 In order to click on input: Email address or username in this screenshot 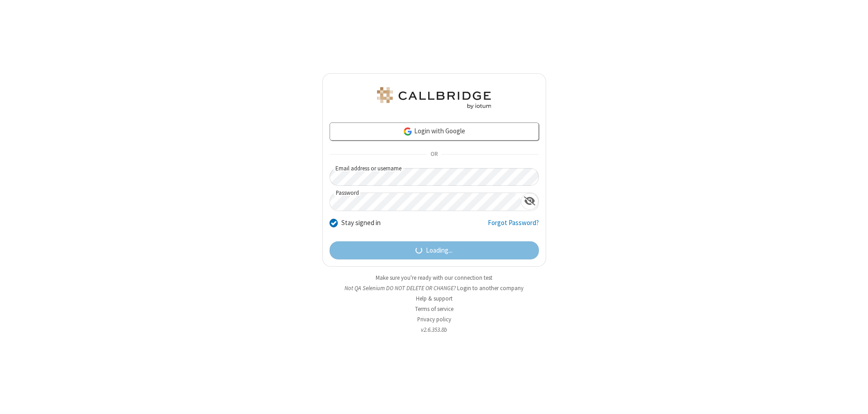, I will do `click(434, 177)`.